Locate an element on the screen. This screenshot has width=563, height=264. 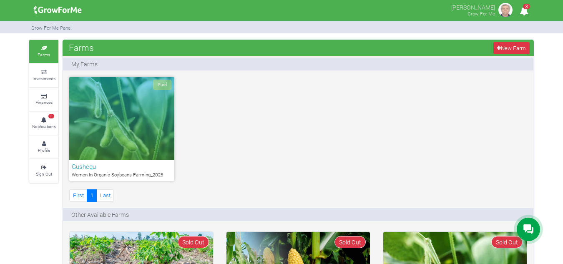
small: Finances is located at coordinates (44, 102).